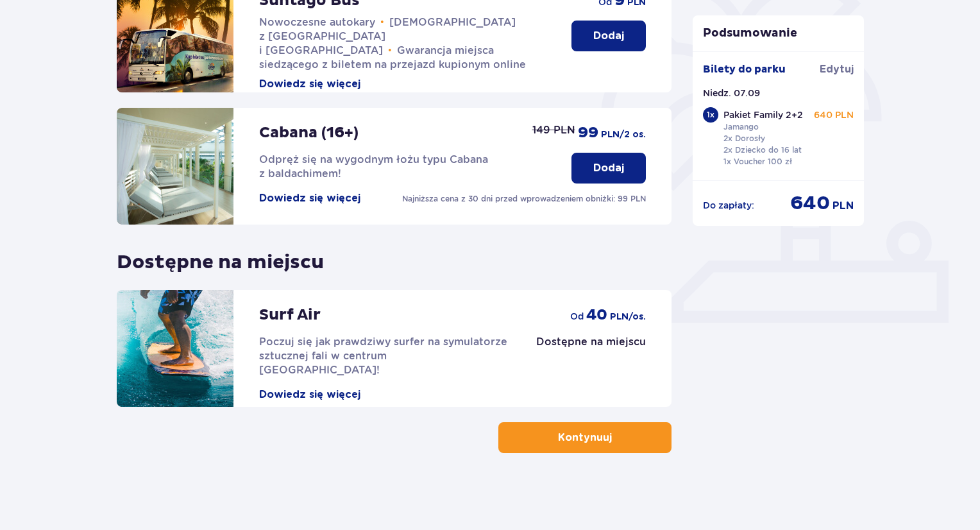  Describe the element at coordinates (290, 315) in the screenshot. I see `p: Surf Air` at that location.